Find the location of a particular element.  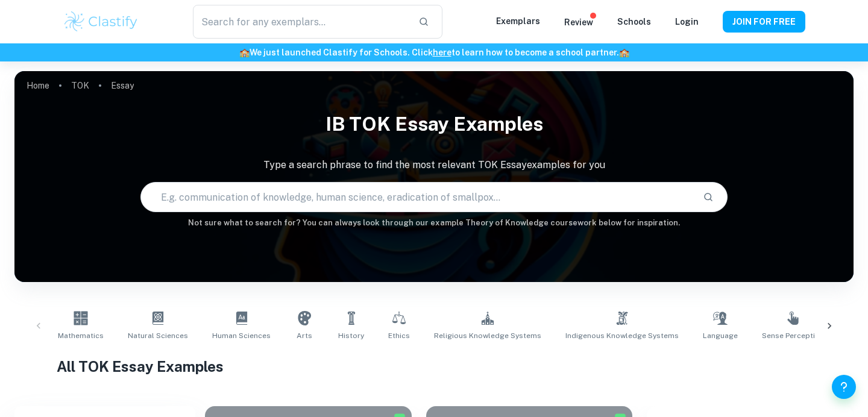

img: Clastify logo is located at coordinates (101, 22).